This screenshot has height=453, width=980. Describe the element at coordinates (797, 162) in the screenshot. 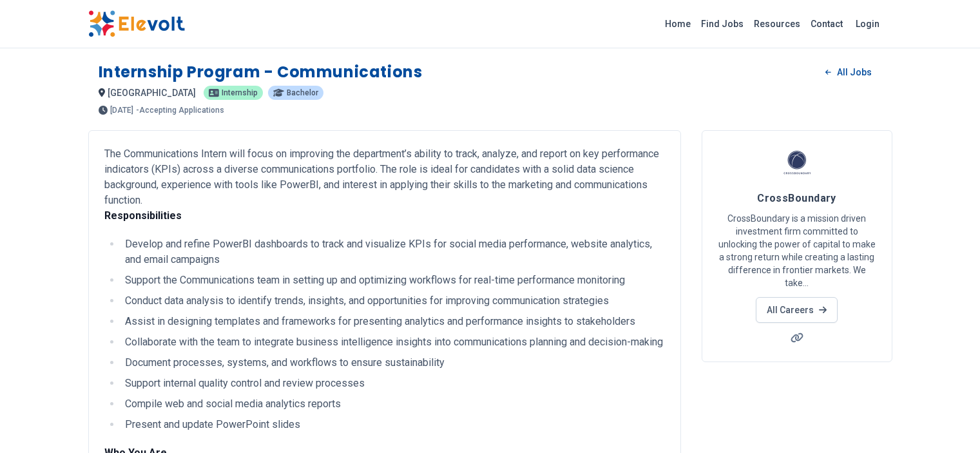

I see `img: CrossBoundary` at that location.